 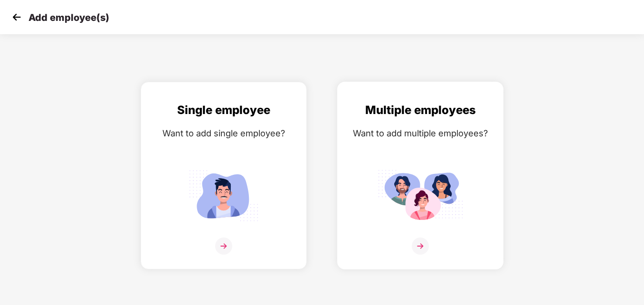 I want to click on div: Multiple employees, so click(x=421, y=110).